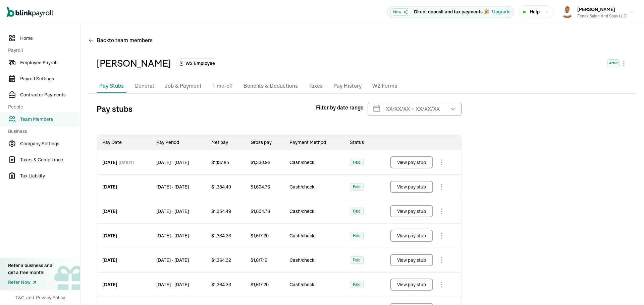 The height and width of the screenshot is (305, 644). What do you see at coordinates (30, 282) in the screenshot?
I see `div: Refer Now` at bounding box center [30, 282].